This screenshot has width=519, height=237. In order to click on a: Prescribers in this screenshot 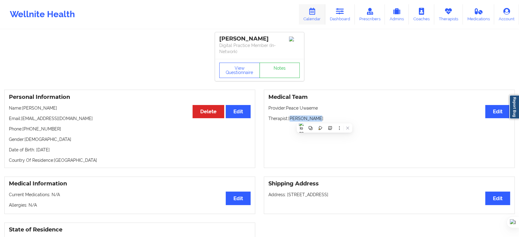, I will do `click(370, 14)`.